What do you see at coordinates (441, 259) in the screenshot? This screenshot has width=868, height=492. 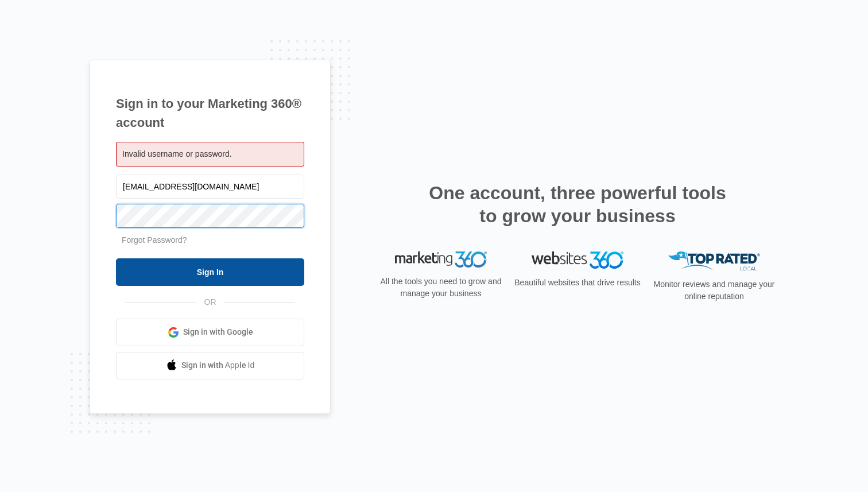 I see `img: Marketing 360` at bounding box center [441, 259].